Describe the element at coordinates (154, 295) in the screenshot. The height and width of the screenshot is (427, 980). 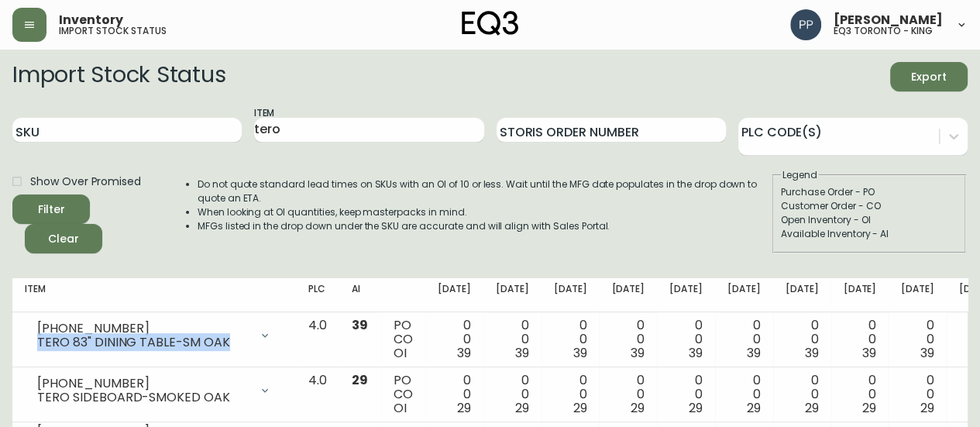
I see `th: Item` at that location.